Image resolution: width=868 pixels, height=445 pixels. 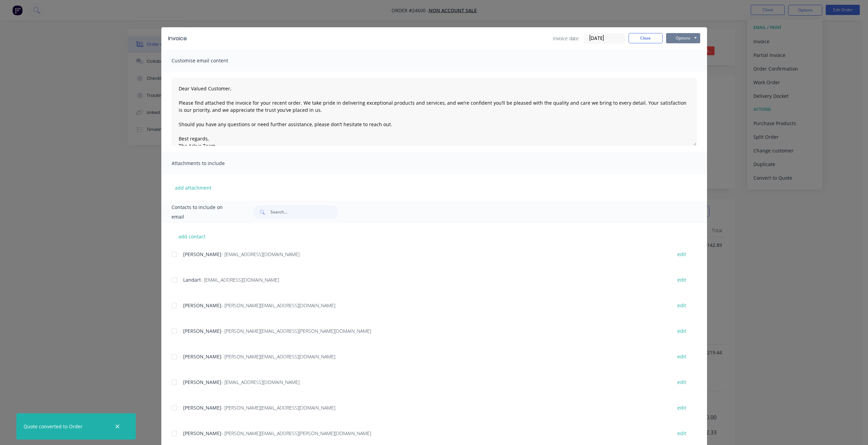 What do you see at coordinates (434, 112) in the screenshot?
I see `textarea: Dear Valued Customer, Please find attached the invoice for your recent order. We take pride in de...` at bounding box center [434, 112].